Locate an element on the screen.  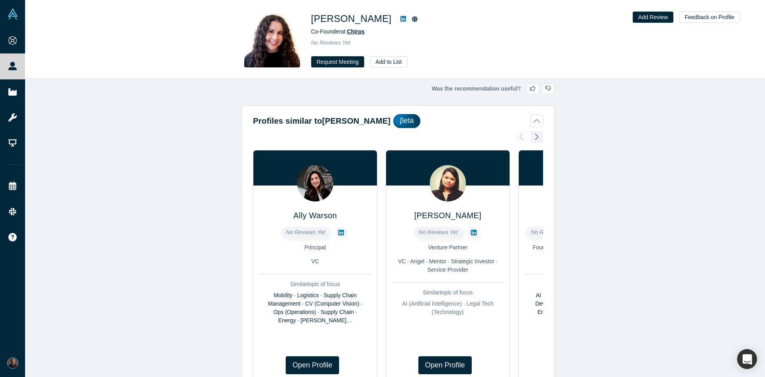
img: Ruben Klein's Account is located at coordinates (13, 363).